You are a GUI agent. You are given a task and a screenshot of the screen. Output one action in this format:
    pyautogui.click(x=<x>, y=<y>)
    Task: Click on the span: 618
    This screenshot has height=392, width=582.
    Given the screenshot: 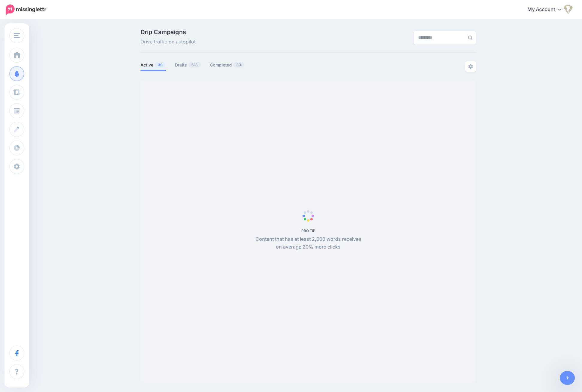 What is the action you would take?
    pyautogui.click(x=195, y=65)
    